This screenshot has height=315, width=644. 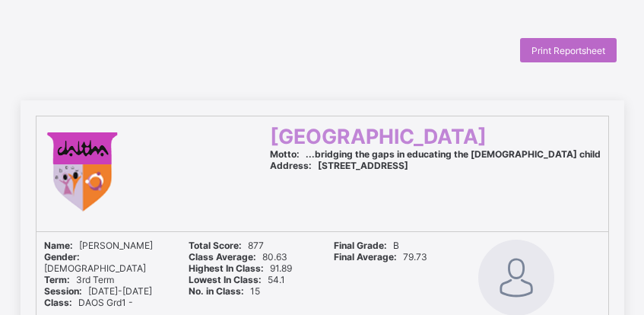 What do you see at coordinates (567, 50) in the screenshot?
I see `span: Print Reportsheet` at bounding box center [567, 50].